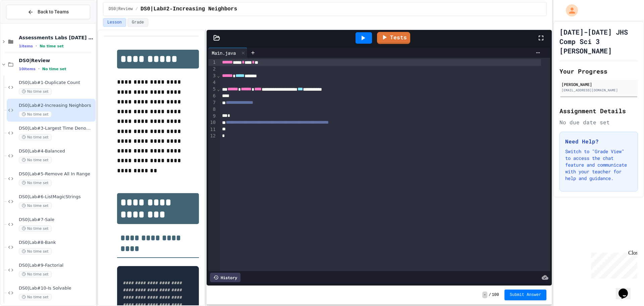 The image size is (644, 306). Describe the element at coordinates (53, 12) in the screenshot. I see `span: Back to Teams` at that location.